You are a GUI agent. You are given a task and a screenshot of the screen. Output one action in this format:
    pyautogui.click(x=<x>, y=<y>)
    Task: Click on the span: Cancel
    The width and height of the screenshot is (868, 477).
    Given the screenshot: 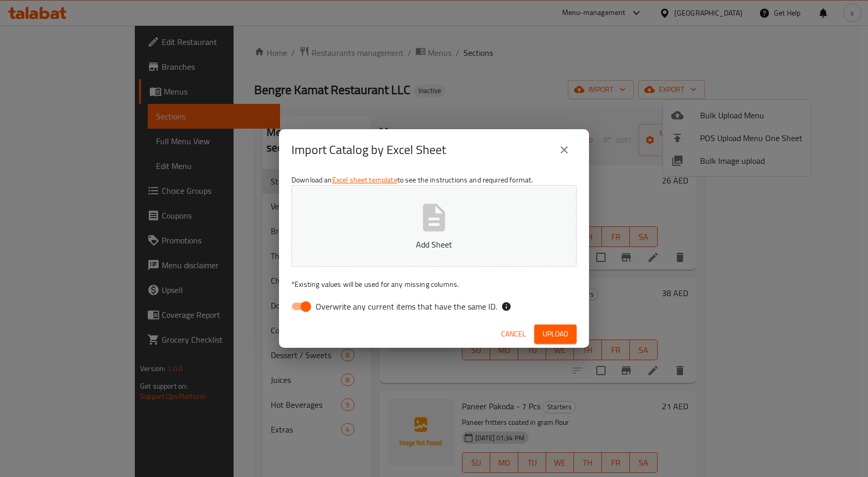 What is the action you would take?
    pyautogui.click(x=513, y=334)
    